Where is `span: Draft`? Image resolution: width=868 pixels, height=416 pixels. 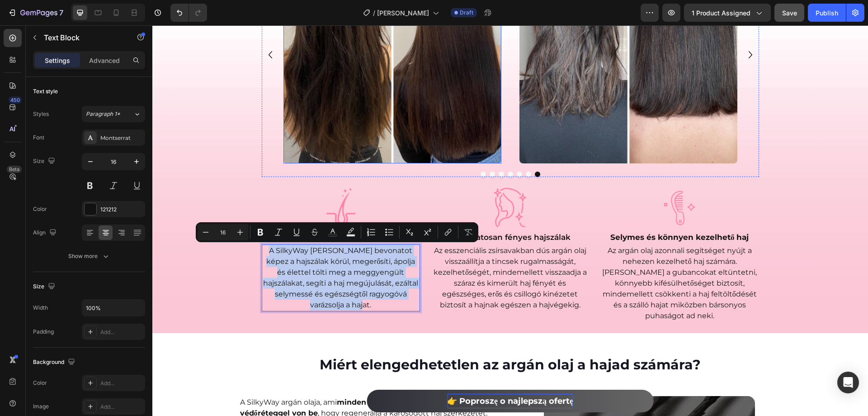
span: Draft is located at coordinates (467, 13).